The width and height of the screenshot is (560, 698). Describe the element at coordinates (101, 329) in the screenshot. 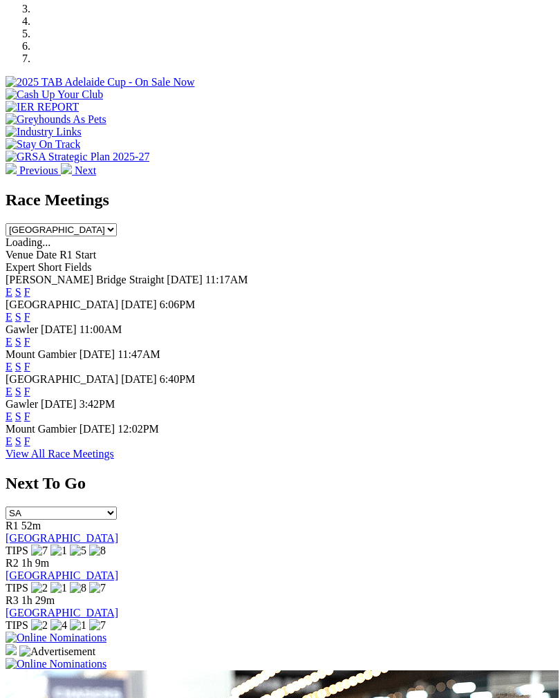

I see `span: 11:00AM` at that location.